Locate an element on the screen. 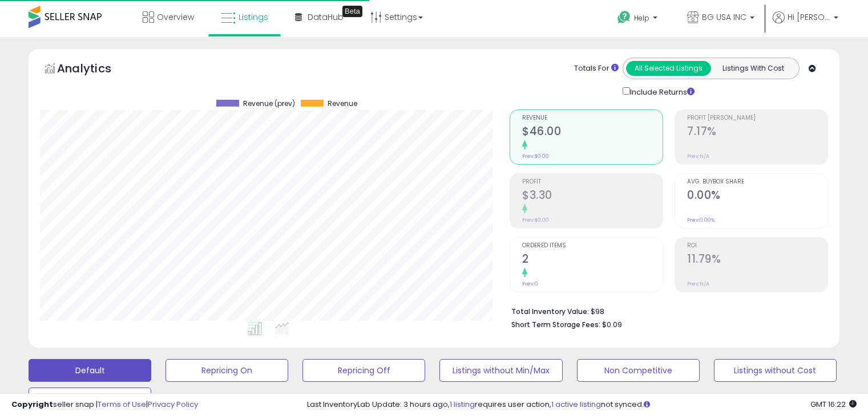  span: 2025-10-13 16:22 GMT is located at coordinates (833, 404).